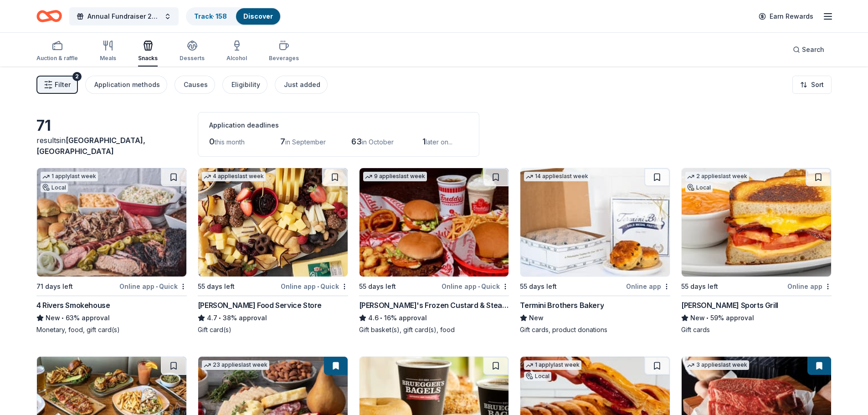 This screenshot has width=868, height=415. I want to click on a: Discover, so click(258, 16).